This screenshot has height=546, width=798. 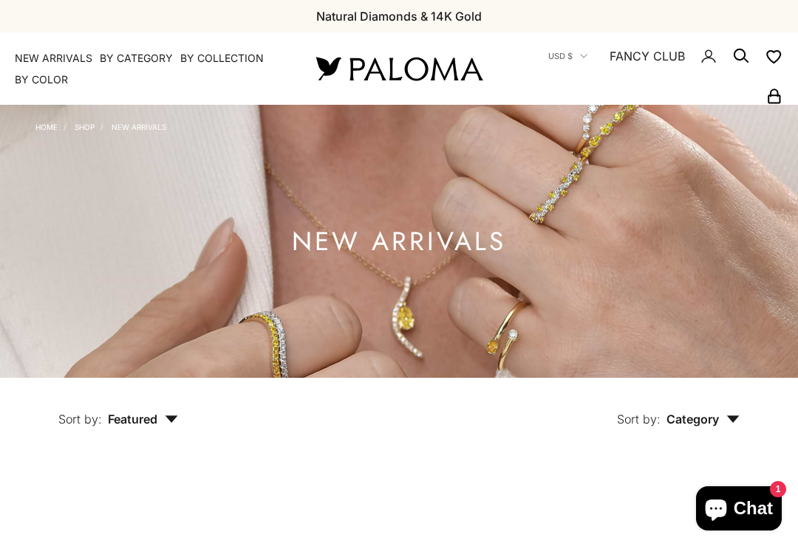 I want to click on nav: Primary navigation, so click(x=148, y=69).